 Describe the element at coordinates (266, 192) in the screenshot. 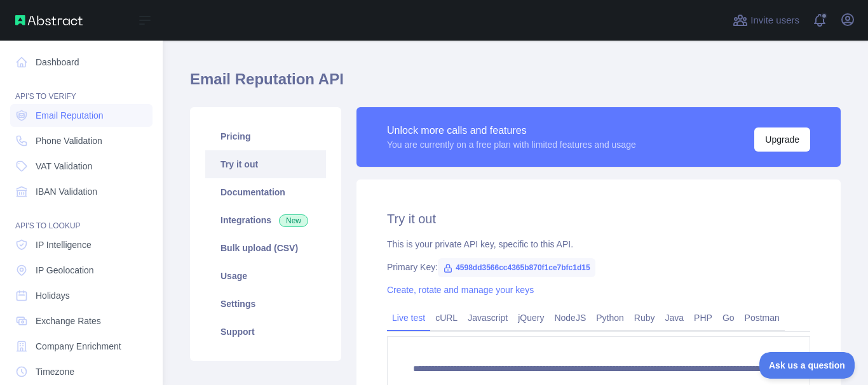

I see `a: Documentation` at that location.